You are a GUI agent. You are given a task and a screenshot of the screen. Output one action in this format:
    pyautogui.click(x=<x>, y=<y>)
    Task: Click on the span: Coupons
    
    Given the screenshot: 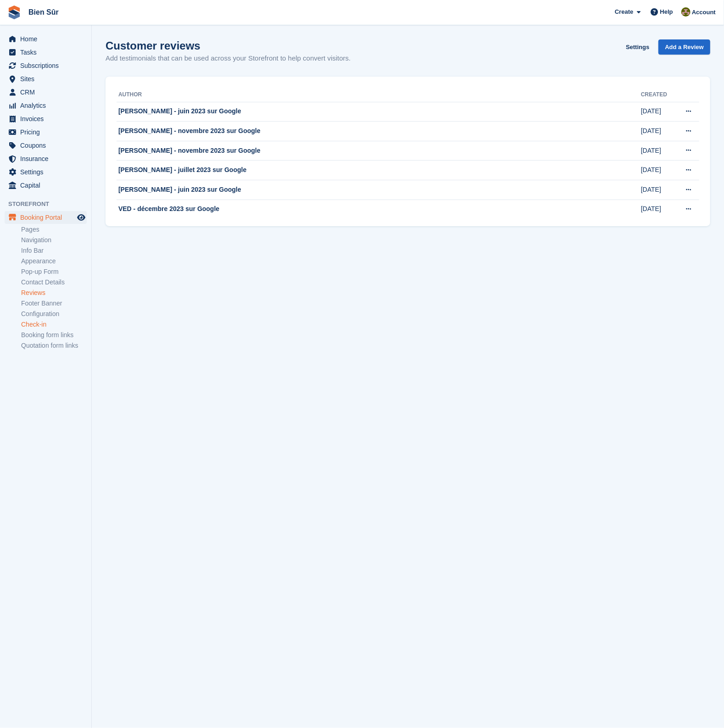 What is the action you would take?
    pyautogui.click(x=48, y=145)
    